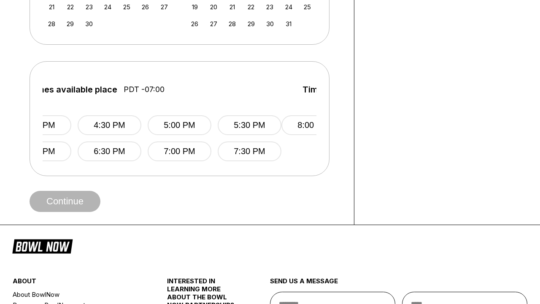 The width and height of the screenshot is (540, 304). What do you see at coordinates (70, 7) in the screenshot?
I see `div: Choose Monday, September 22nd, 2025` at bounding box center [70, 7].